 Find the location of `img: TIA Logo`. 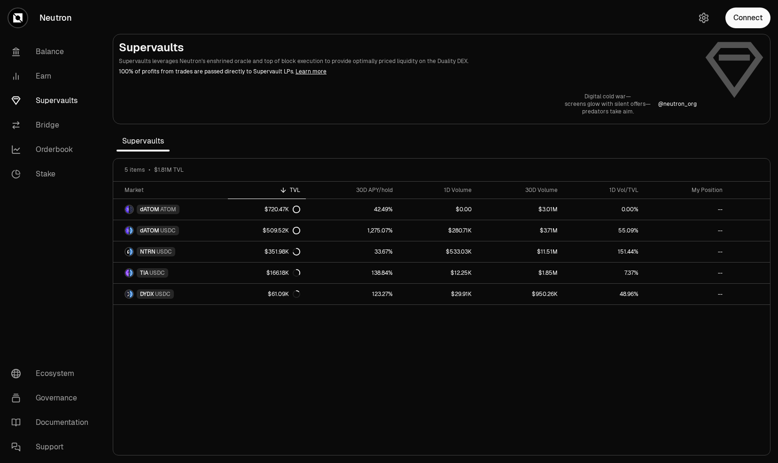

img: TIA Logo is located at coordinates (127, 273).